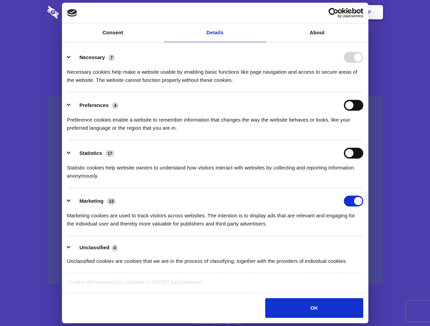 This screenshot has height=326, width=430. I want to click on label: Marketing, so click(91, 201).